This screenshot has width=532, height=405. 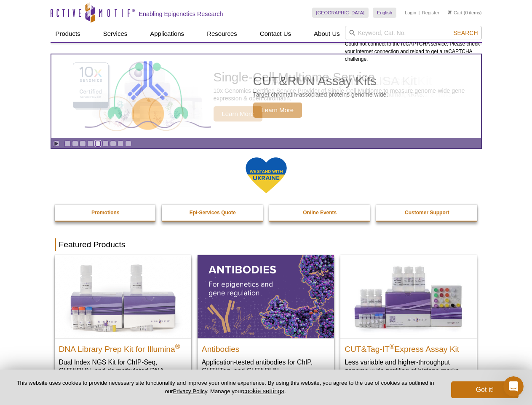 What do you see at coordinates (123, 296) in the screenshot?
I see `img: DNA Library Prep Kit for Illumina` at bounding box center [123, 296].